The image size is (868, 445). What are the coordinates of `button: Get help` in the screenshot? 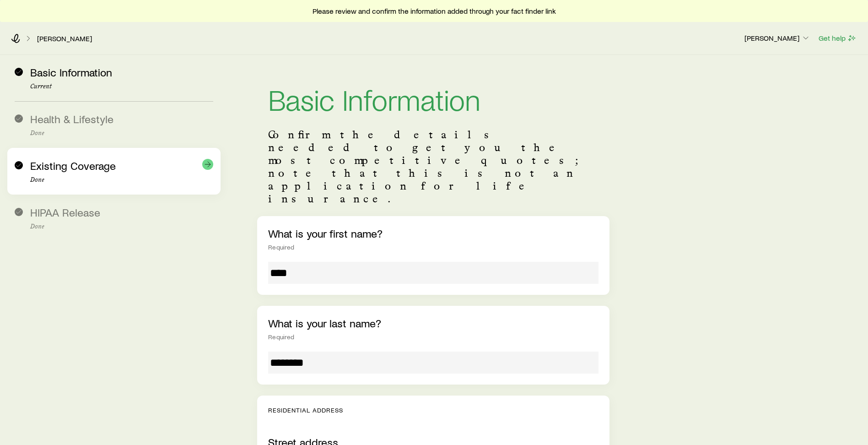 It's located at (838, 38).